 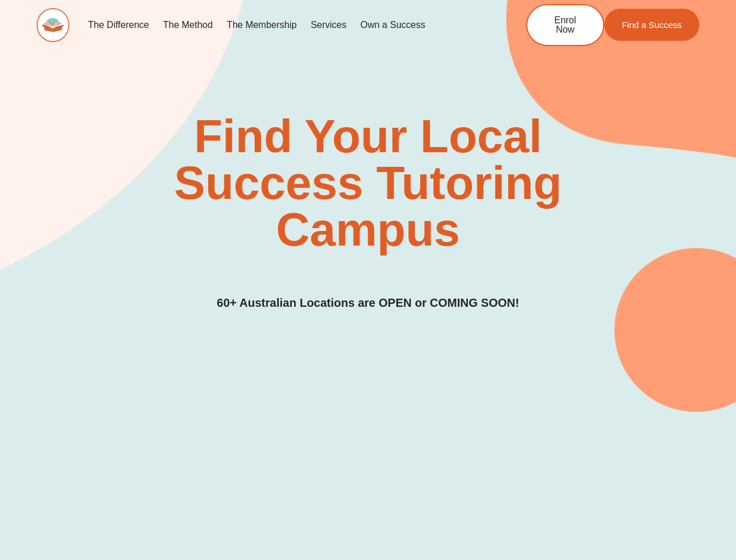 What do you see at coordinates (188, 25) in the screenshot?
I see `a: The Method` at bounding box center [188, 25].